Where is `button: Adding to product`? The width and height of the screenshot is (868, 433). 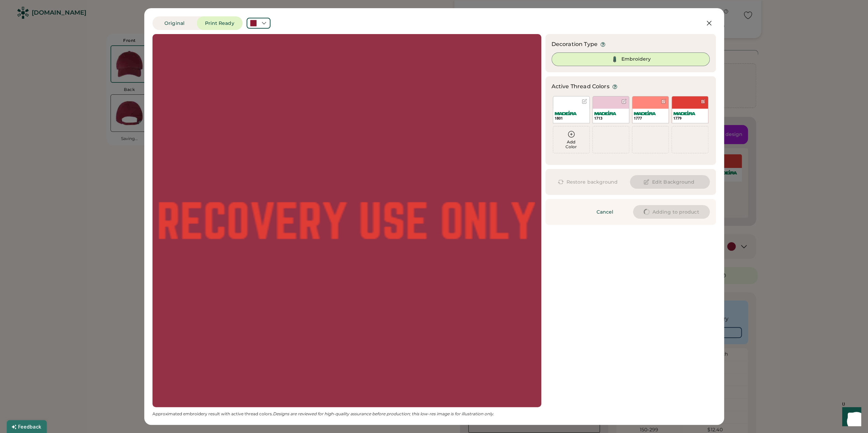 button: Adding to product is located at coordinates (671, 212).